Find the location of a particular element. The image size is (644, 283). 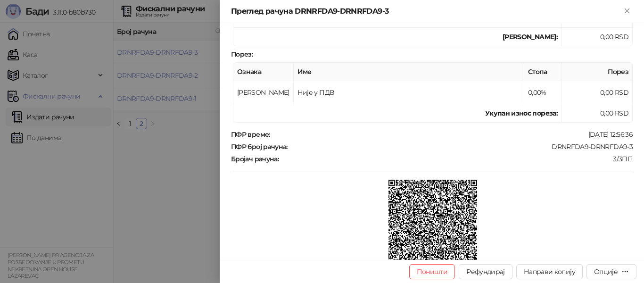

div: 3/3ПП is located at coordinates (456, 159).